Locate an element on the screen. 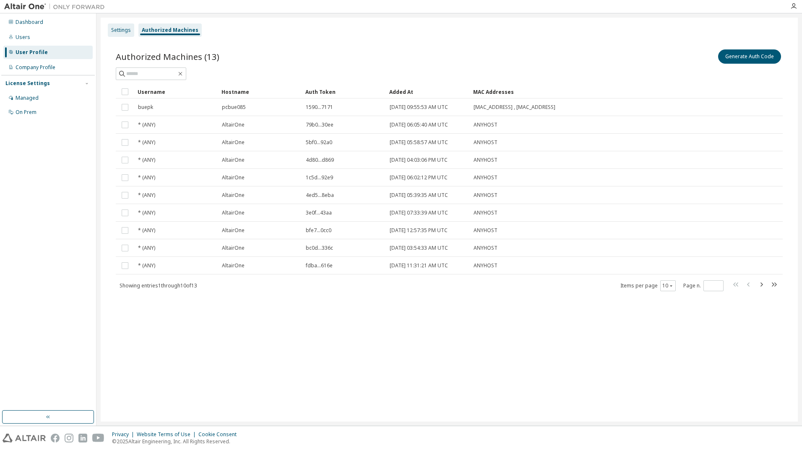 Image resolution: width=802 pixels, height=450 pixels. div: MAC Addresses is located at coordinates (584, 92).